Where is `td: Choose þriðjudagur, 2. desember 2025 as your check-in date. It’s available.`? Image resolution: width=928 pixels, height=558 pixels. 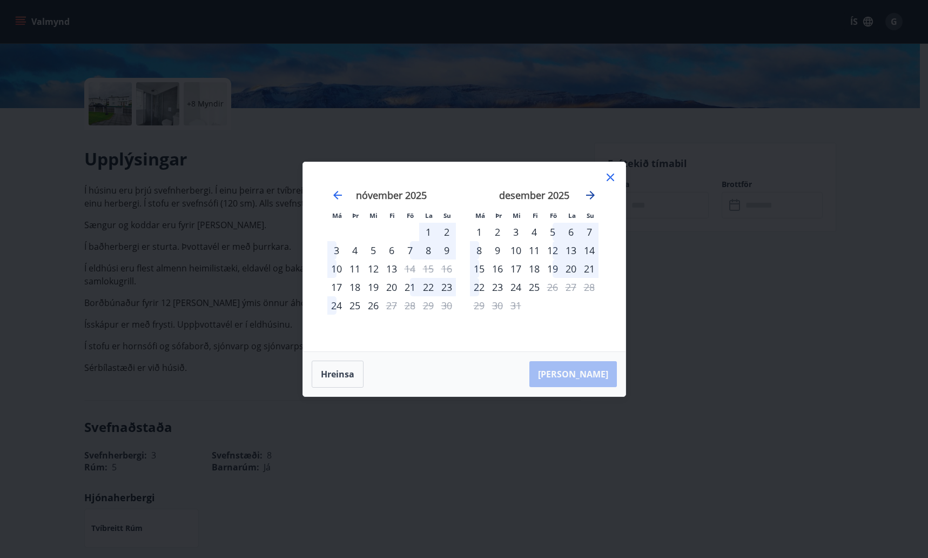 td: Choose þriðjudagur, 2. desember 2025 as your check-in date. It’s available. is located at coordinates (498, 232).